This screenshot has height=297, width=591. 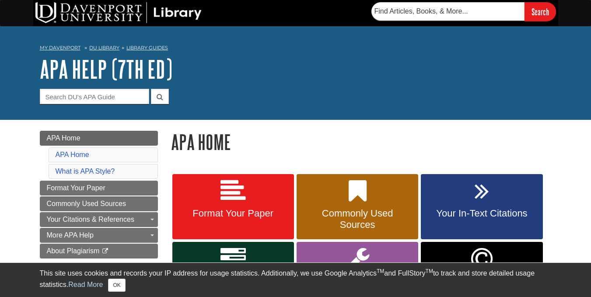 I want to click on input: Search DU's APA Guide, so click(x=95, y=96).